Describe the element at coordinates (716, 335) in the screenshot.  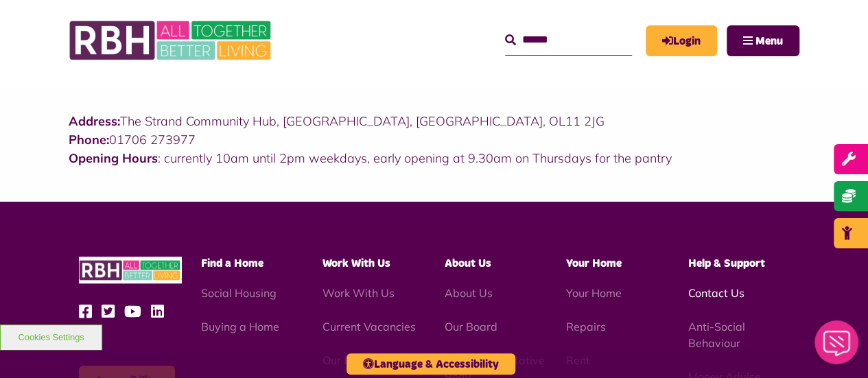
I see `a: Anti-Social Behaviour` at that location.